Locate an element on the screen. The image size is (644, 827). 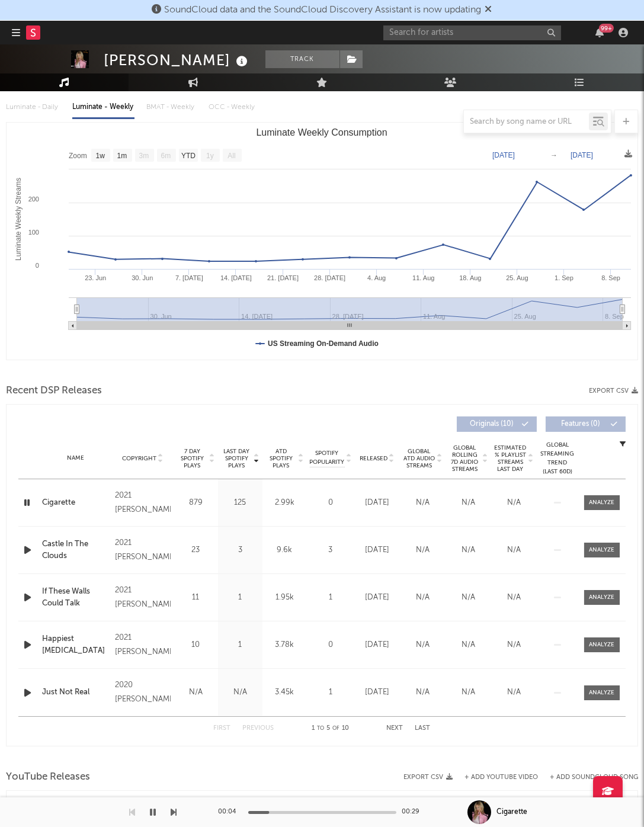
div: 99 + is located at coordinates (606, 28).